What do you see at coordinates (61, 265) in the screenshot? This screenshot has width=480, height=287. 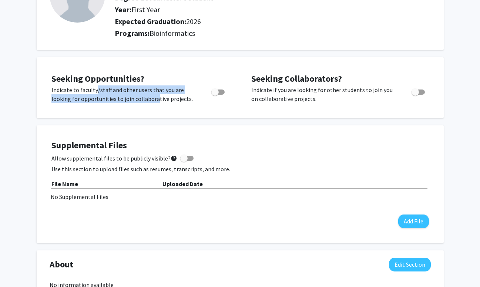 I see `span: About` at bounding box center [61, 265].